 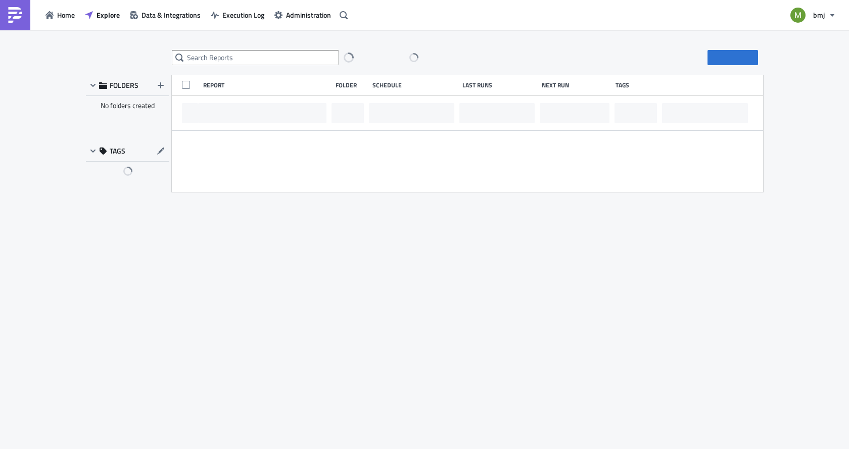 I want to click on img: PushMetrics, so click(x=15, y=15).